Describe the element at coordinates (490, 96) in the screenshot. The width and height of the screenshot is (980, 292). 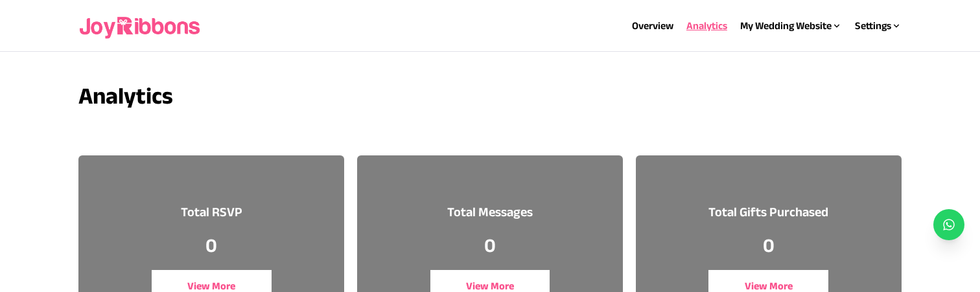
I see `h3: Analytics` at that location.